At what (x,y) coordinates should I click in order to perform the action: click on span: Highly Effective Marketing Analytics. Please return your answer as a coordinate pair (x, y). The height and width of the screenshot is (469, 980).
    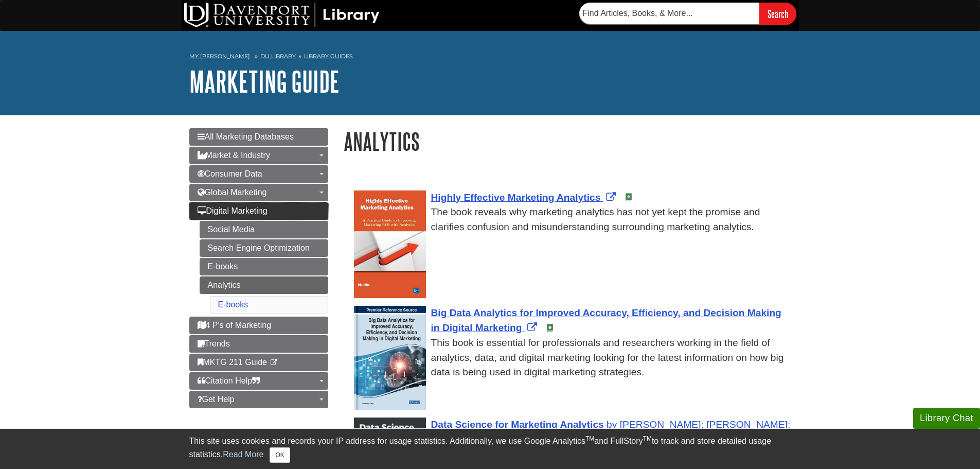
    Looking at the image, I should click on (516, 197).